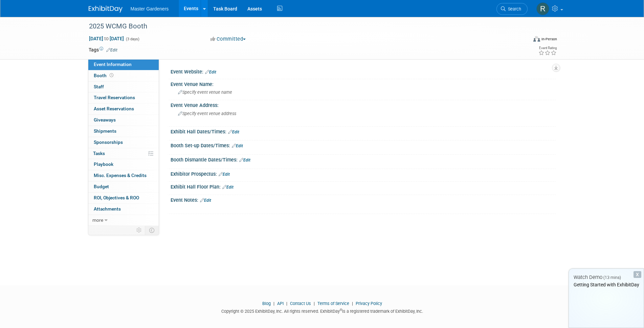 The width and height of the screenshot is (644, 328). I want to click on a: Asset Reservations, so click(123, 109).